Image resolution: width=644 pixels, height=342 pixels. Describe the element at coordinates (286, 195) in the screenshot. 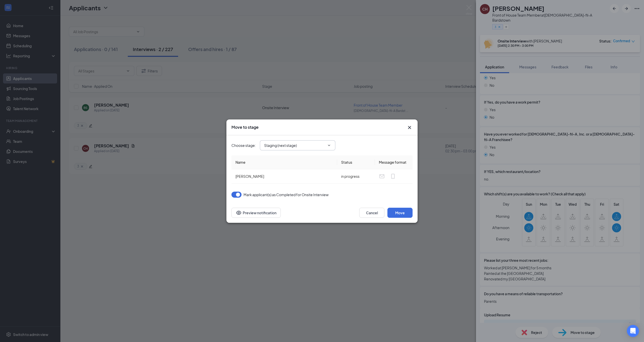

I see `span: Mark applicant(s) as Completed for Onsite Interview` at that location.